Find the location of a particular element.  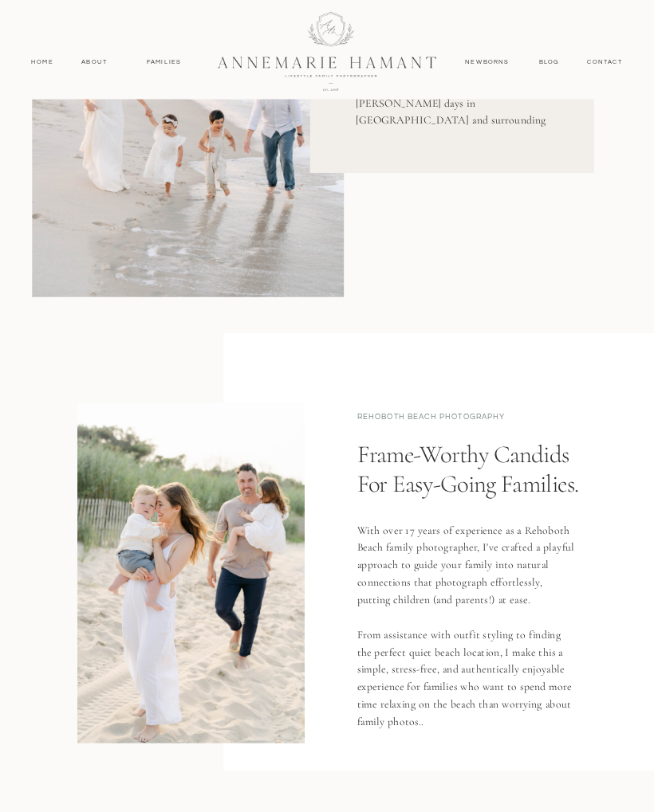

a: Blog is located at coordinates (549, 62).